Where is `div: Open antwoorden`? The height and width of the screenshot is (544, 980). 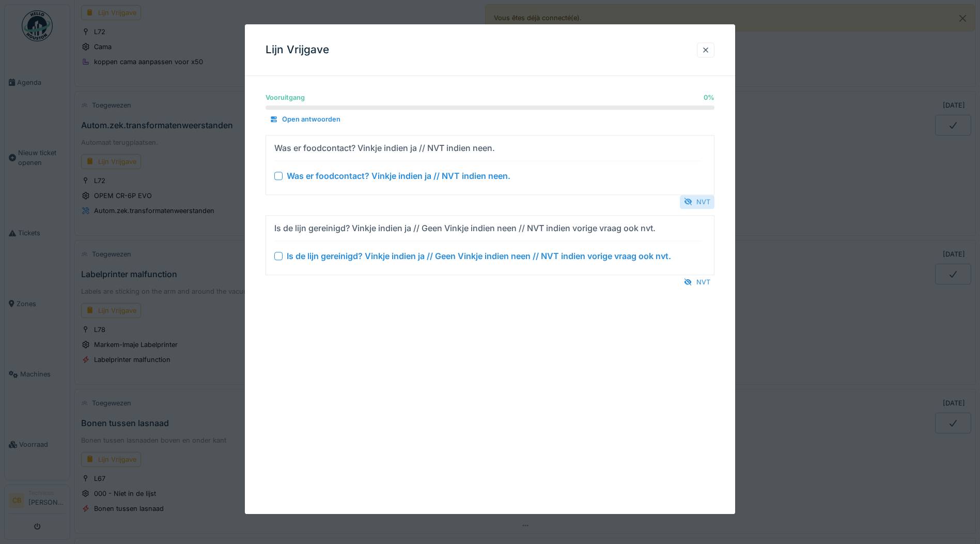
div: Open antwoorden is located at coordinates (305, 119).